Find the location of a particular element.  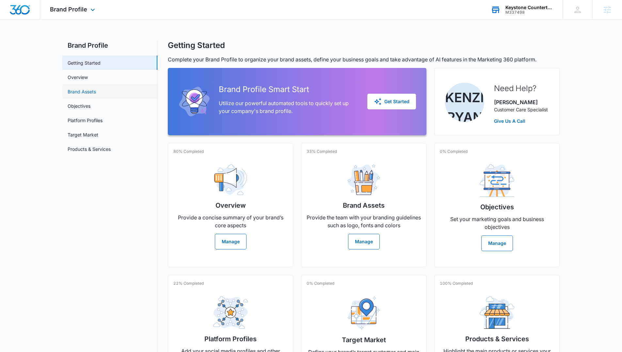

h2: Need Help? is located at coordinates (520, 88).